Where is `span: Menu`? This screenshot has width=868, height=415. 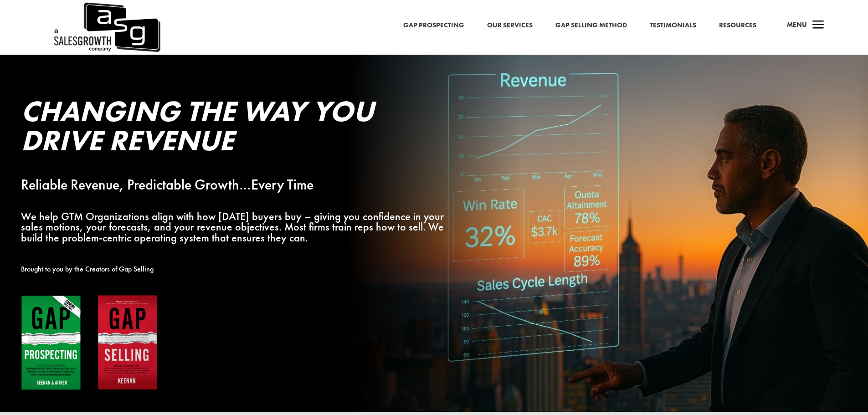
span: Menu is located at coordinates (797, 25).